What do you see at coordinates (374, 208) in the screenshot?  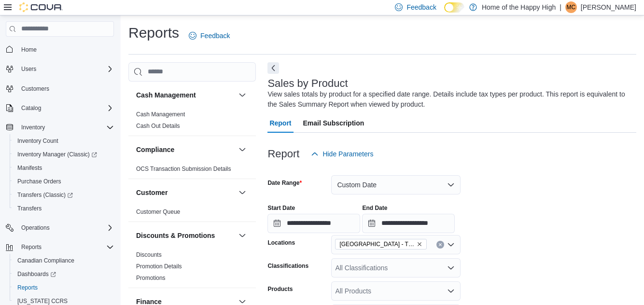 I see `label: End Date` at bounding box center [374, 208].